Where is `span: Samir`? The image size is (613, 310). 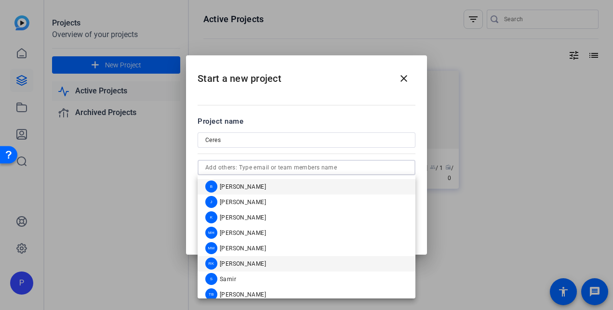 span: Samir is located at coordinates (228, 280).